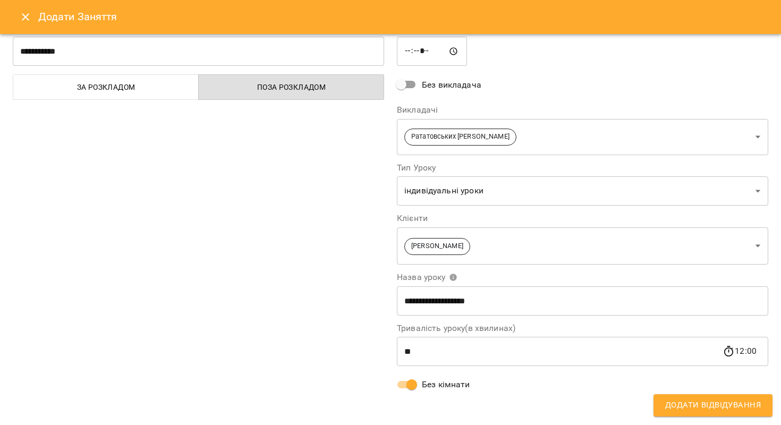  I want to click on button: За розкладом, so click(106, 87).